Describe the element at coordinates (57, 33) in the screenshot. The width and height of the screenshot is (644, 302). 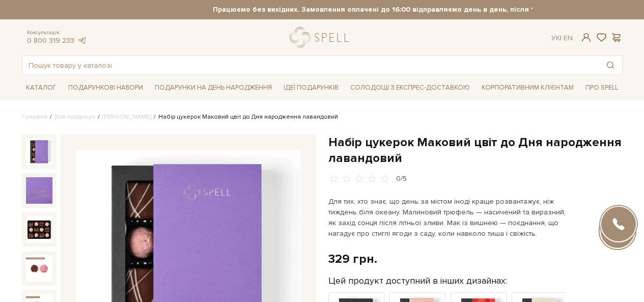
I see `span: Консультація:` at that location.